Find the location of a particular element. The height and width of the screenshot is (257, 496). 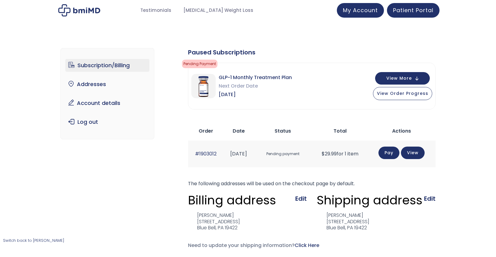

span: Actions is located at coordinates (402, 131).